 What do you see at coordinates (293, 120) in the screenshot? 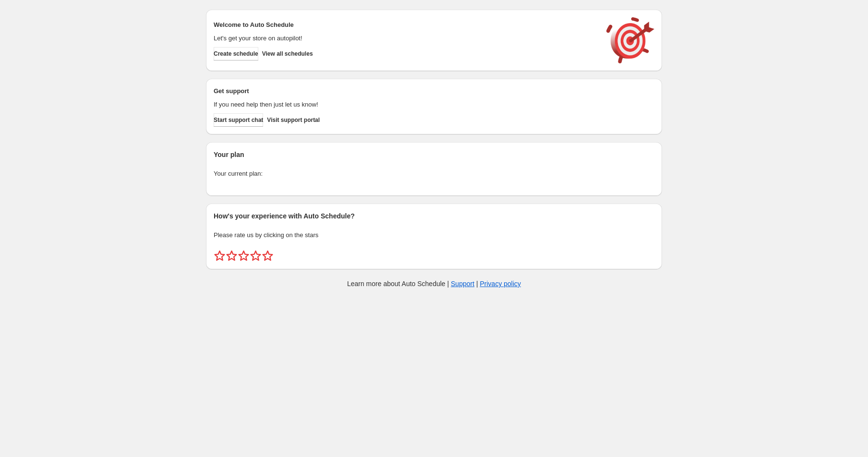
I see `a: Visit support portal` at bounding box center [293, 120].